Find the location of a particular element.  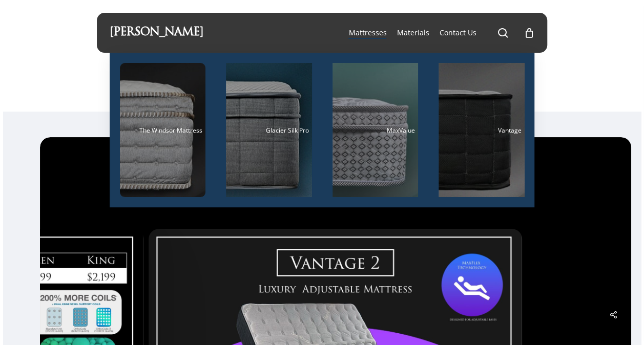

span: MaxValue is located at coordinates (401, 130).